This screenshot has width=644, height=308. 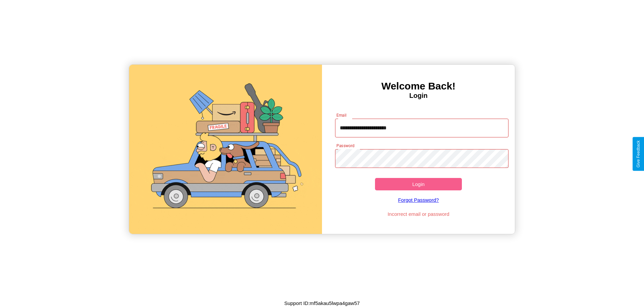 What do you see at coordinates (419, 214) in the screenshot?
I see `p: Incorrect email or password` at bounding box center [419, 214].